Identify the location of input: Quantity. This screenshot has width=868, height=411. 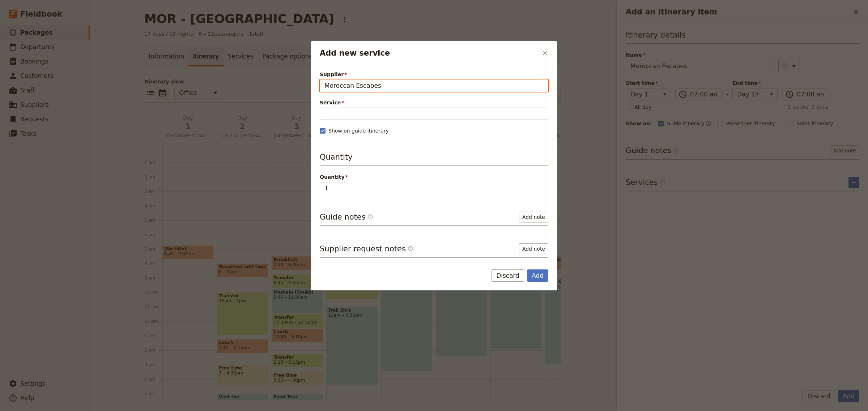
(332, 188).